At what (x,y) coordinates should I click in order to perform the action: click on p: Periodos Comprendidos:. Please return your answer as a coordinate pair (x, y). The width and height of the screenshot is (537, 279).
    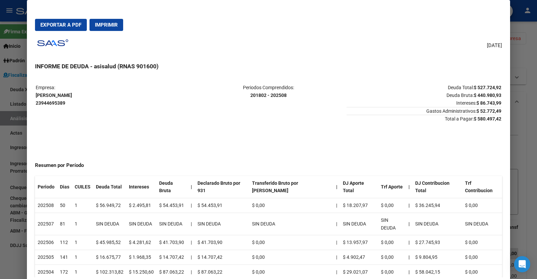
    Looking at the image, I should click on (268, 91).